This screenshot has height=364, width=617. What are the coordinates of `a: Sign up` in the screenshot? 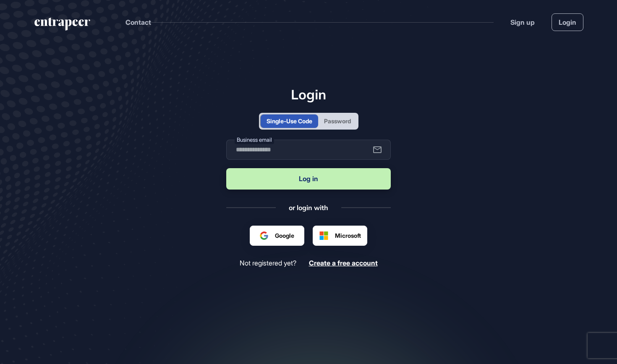 It's located at (522, 22).